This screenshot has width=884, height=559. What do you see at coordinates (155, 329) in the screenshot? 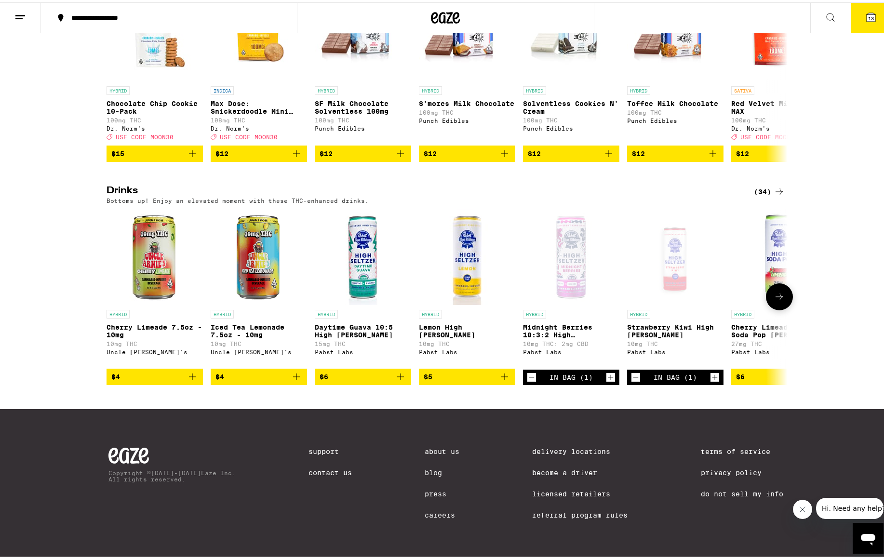
I see `p: Cherry Limeade 7.5oz - 10mg` at bounding box center [155, 329].